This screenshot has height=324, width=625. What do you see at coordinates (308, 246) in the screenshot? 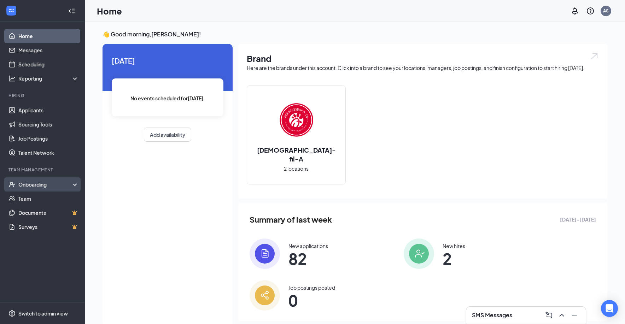
I see `div: New applications` at bounding box center [308, 246].